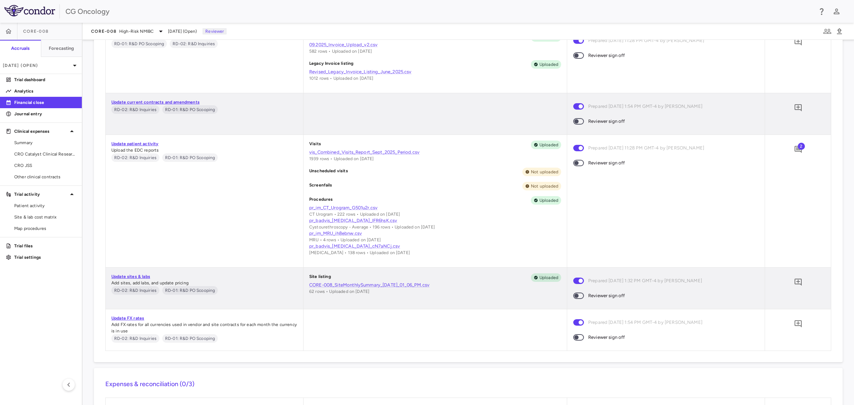  I want to click on span: Map procedures, so click(45, 229).